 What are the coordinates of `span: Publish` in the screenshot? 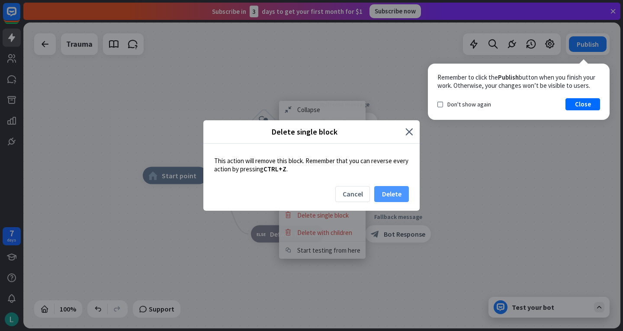 It's located at (509, 77).